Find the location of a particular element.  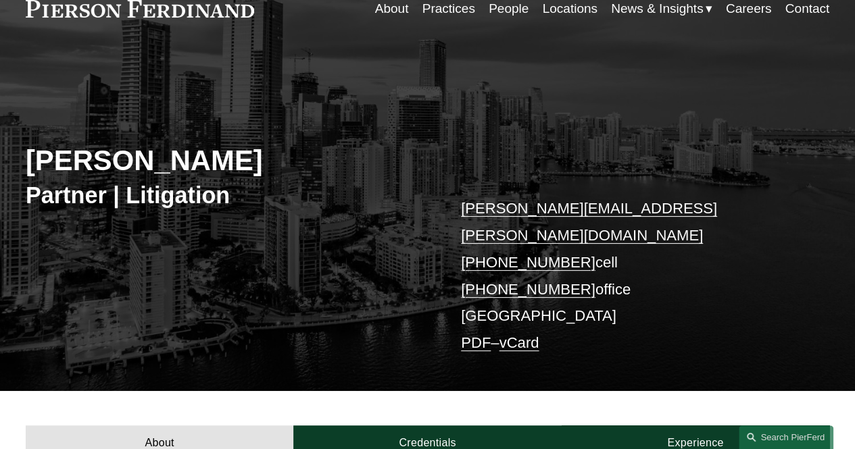

a: PDF is located at coordinates (476, 343).